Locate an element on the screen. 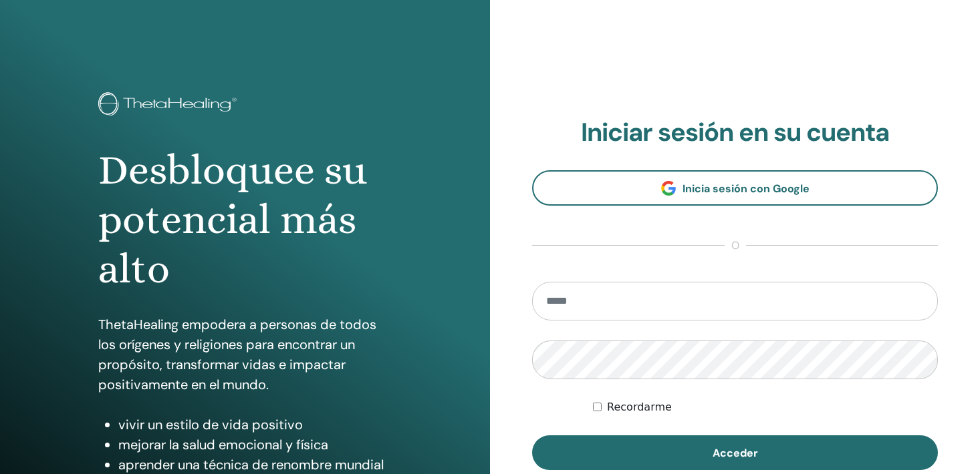 Image resolution: width=980 pixels, height=474 pixels. button: Acceder is located at coordinates (735, 453).